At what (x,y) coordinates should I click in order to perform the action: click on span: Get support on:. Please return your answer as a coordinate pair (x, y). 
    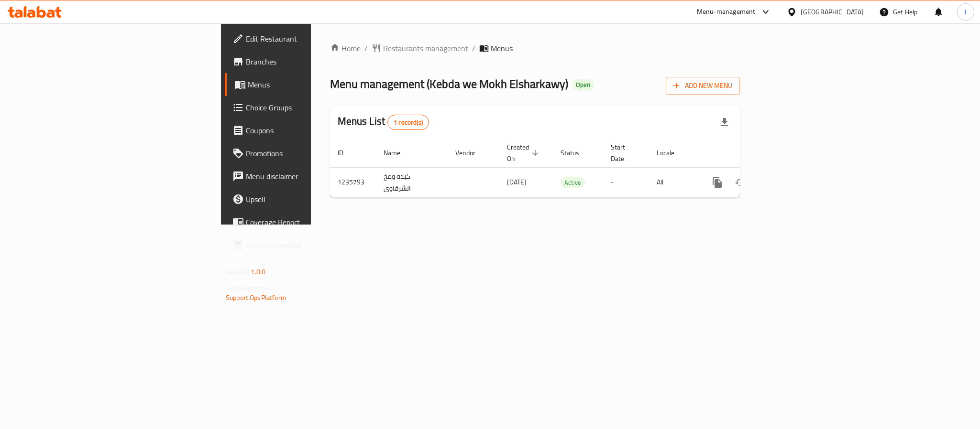
    Looking at the image, I should click on (248, 288).